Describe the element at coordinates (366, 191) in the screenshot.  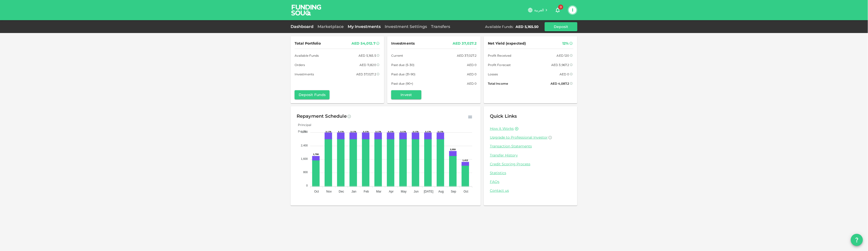
I see `tspan: Feb` at that location.